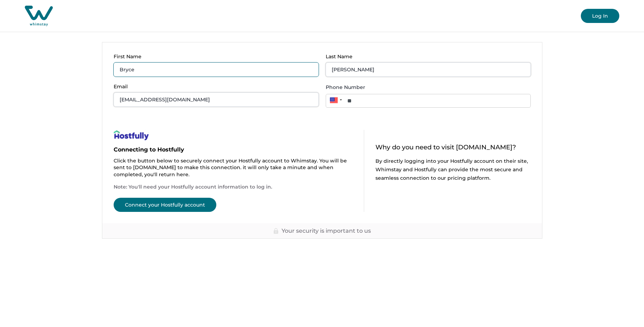 Image resolution: width=644 pixels, height=327 pixels. What do you see at coordinates (131, 135) in the screenshot?
I see `img: help-page-image` at bounding box center [131, 135].